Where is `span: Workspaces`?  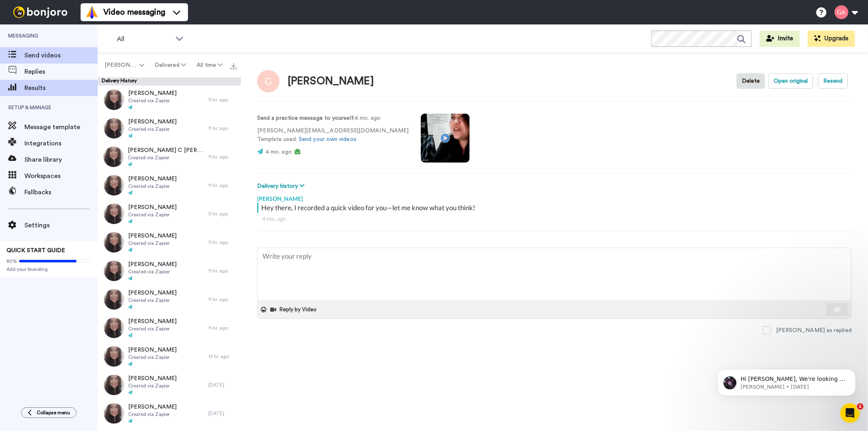 span: Workspaces is located at coordinates (61, 176).